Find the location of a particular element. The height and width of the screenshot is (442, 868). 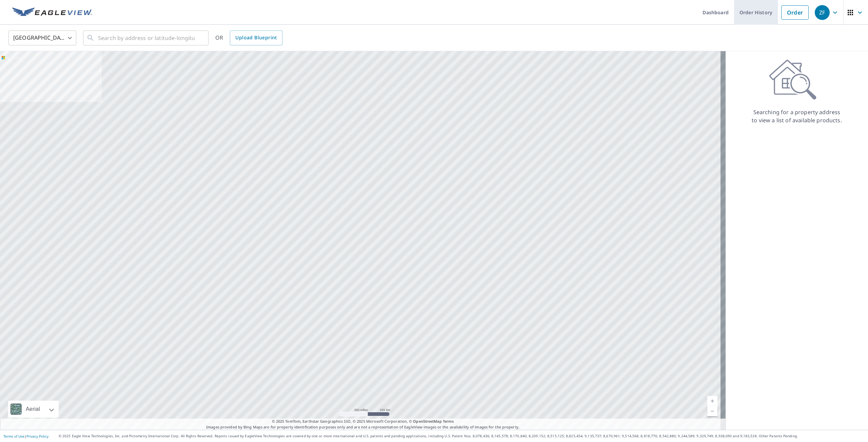

span: © 2025 TomTom, Earthstar Geographics SIO, © 2025 Microsoft Corporation, © is located at coordinates (363, 422).